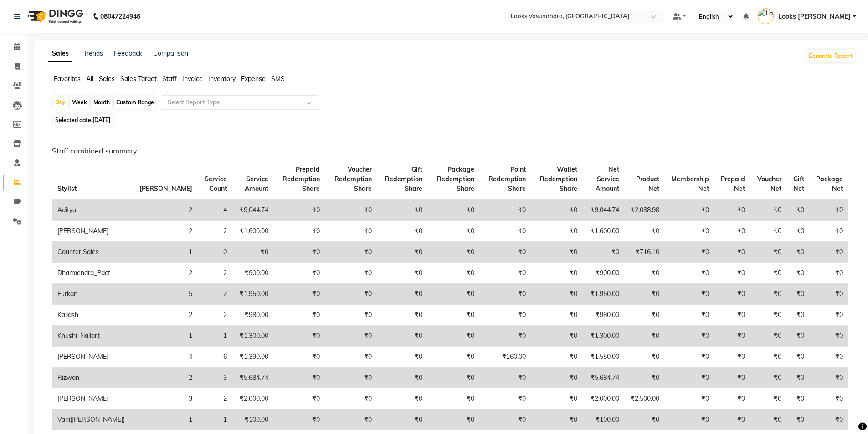 Image resolution: width=868 pixels, height=434 pixels. Describe the element at coordinates (89, 79) in the screenshot. I see `span: All` at that location.